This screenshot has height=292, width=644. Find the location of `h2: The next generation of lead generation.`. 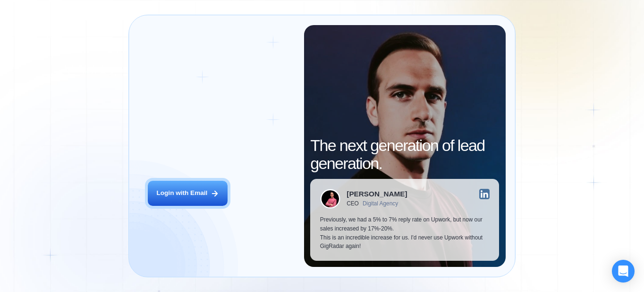

h2: The next generation of lead generation. is located at coordinates (404, 155).